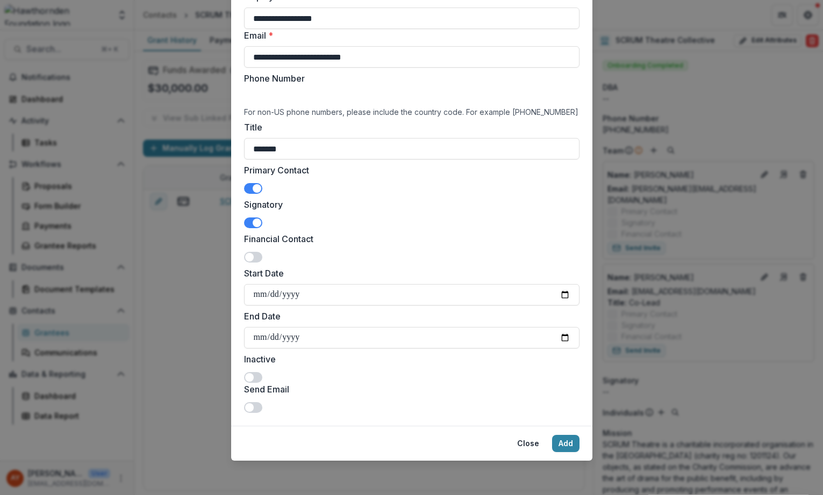 The image size is (823, 495). What do you see at coordinates (408, 170) in the screenshot?
I see `label: Primary Contact` at bounding box center [408, 170].